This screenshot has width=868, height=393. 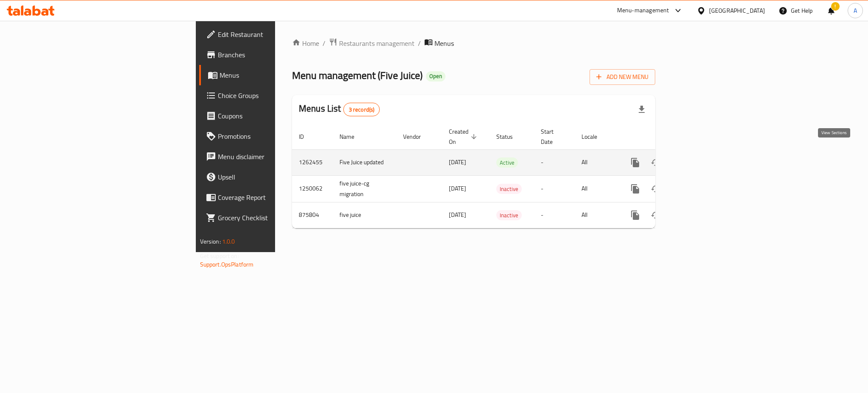 What do you see at coordinates (435, 76) in the screenshot?
I see `div: Open` at bounding box center [435, 76].